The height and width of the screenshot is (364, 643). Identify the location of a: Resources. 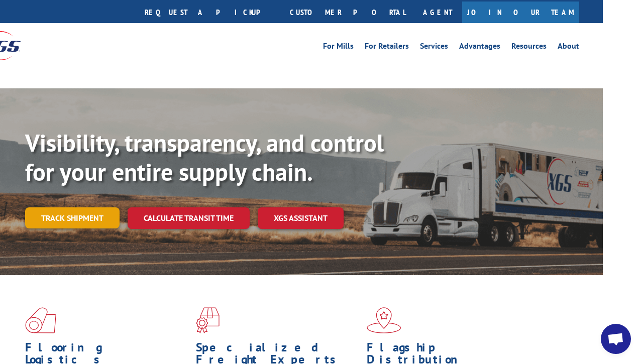
(529, 48).